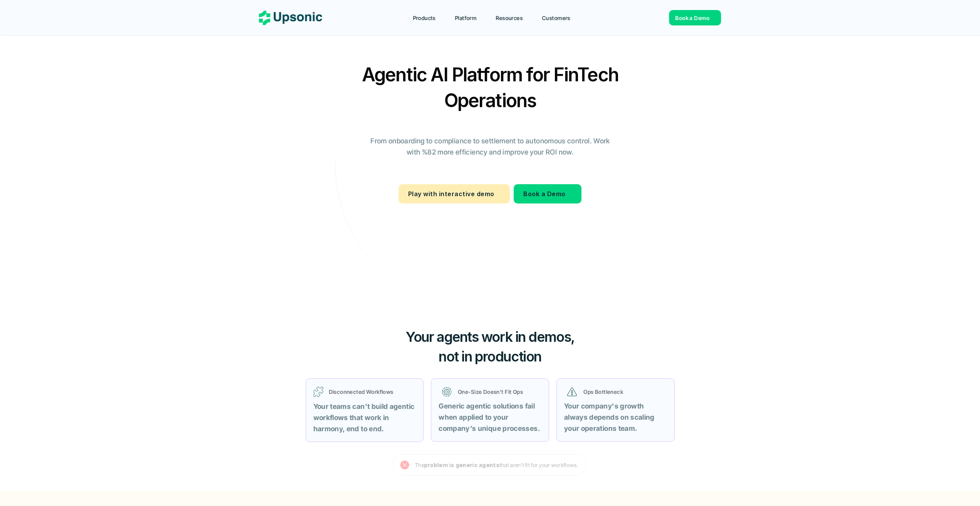  Describe the element at coordinates (490, 356) in the screenshot. I see `span: not in production` at that location.